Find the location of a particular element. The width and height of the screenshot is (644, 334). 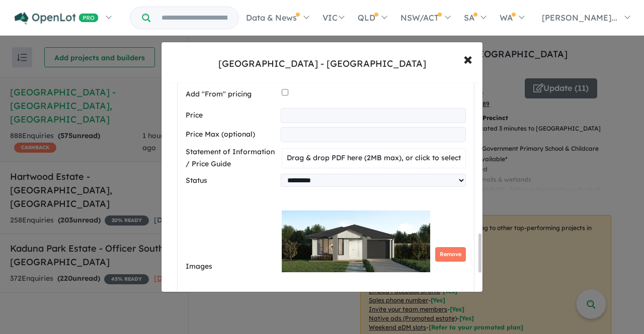

label: Price is located at coordinates (231, 116).